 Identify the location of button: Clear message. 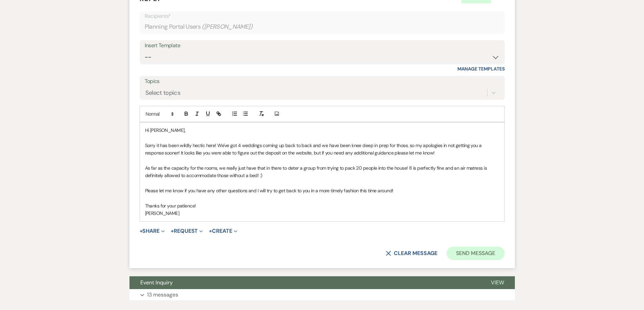
(411, 254).